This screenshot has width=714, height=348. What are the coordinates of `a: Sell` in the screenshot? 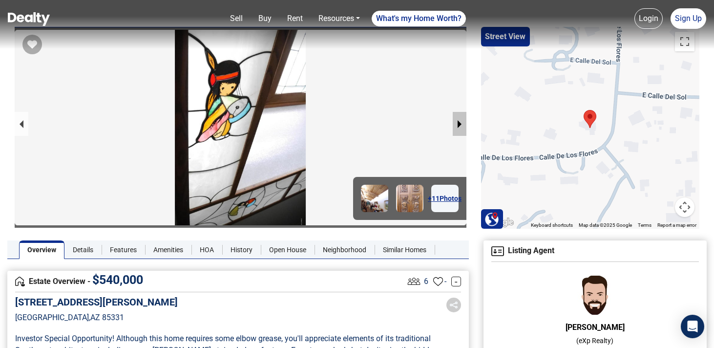 It's located at (236, 19).